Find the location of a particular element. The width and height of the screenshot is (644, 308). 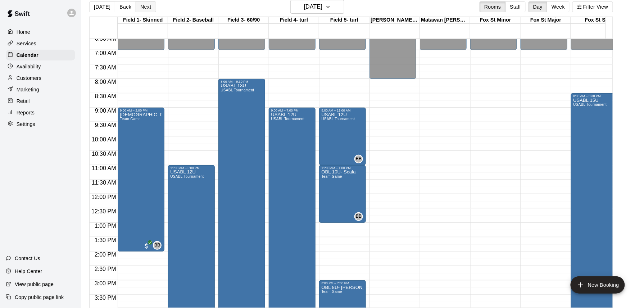

div: Field 1- Skinned is located at coordinates (143, 20).